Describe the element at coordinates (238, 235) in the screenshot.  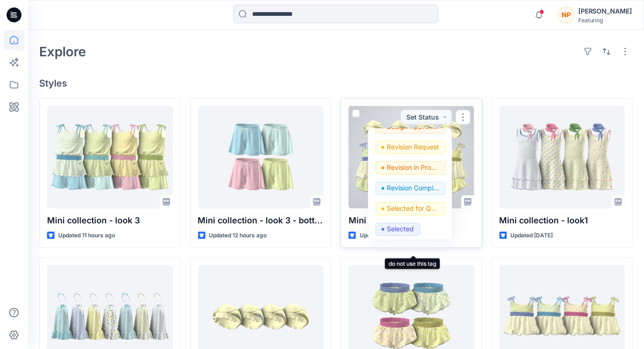
I see `p: Updated 12 hours ago` at that location.